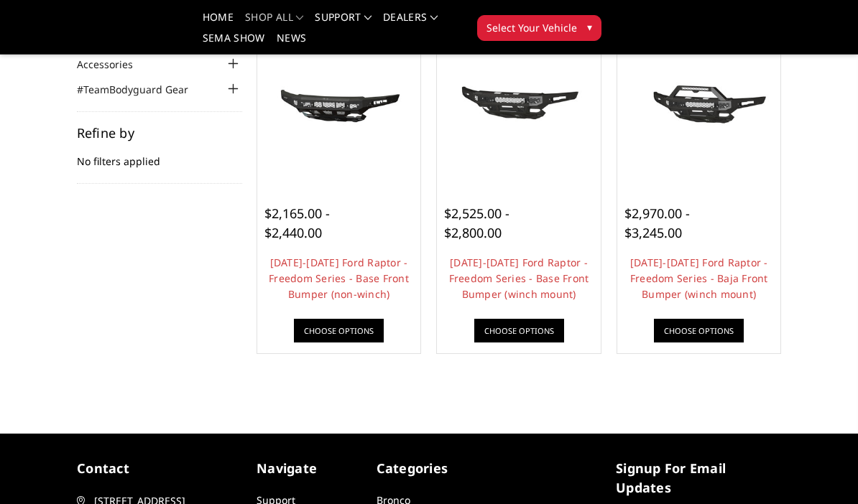  I want to click on a: 2021-2025 Ford Raptor - Freedom Series - Base Front Bumper (winch mount), so click(519, 104).